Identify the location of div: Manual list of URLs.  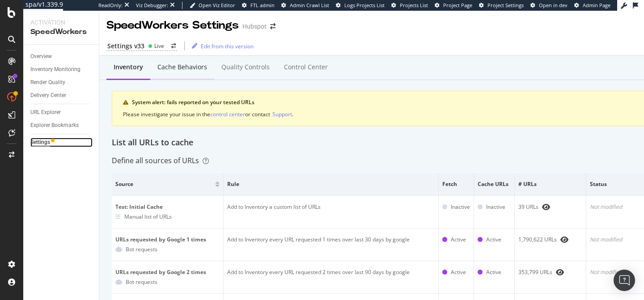
(148, 216).